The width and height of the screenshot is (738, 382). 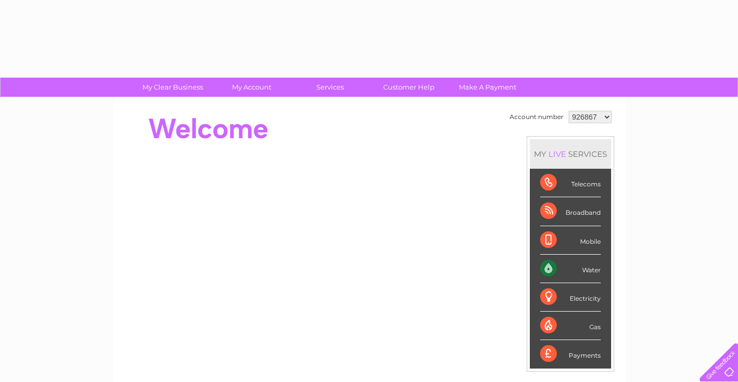 What do you see at coordinates (570, 154) in the screenshot?
I see `div: MY SERVICES` at bounding box center [570, 154].